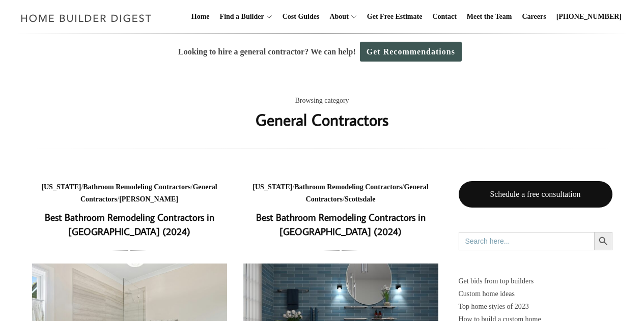 This screenshot has height=321, width=644. I want to click on a: Contact, so click(444, 17).